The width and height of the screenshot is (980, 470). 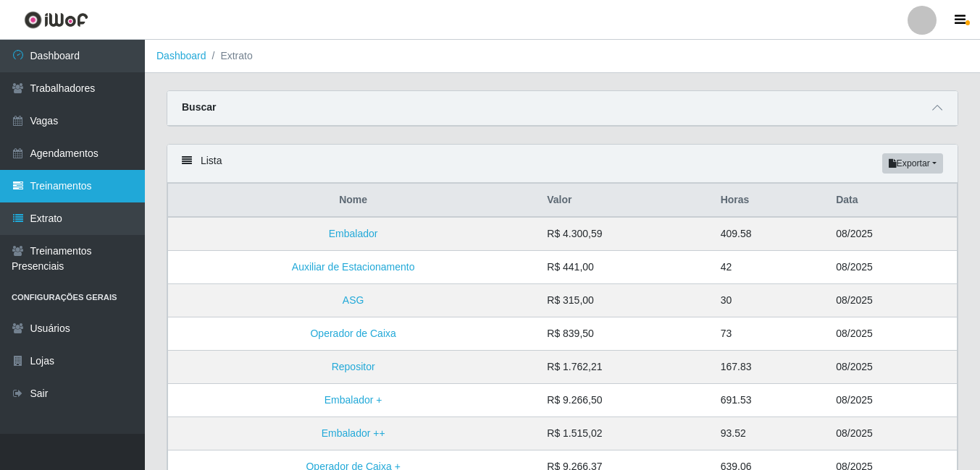 I want to click on th: Nome, so click(x=353, y=201).